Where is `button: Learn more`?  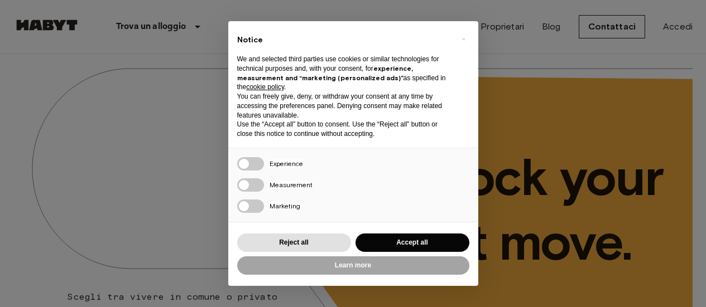
button: Learn more is located at coordinates (353, 266).